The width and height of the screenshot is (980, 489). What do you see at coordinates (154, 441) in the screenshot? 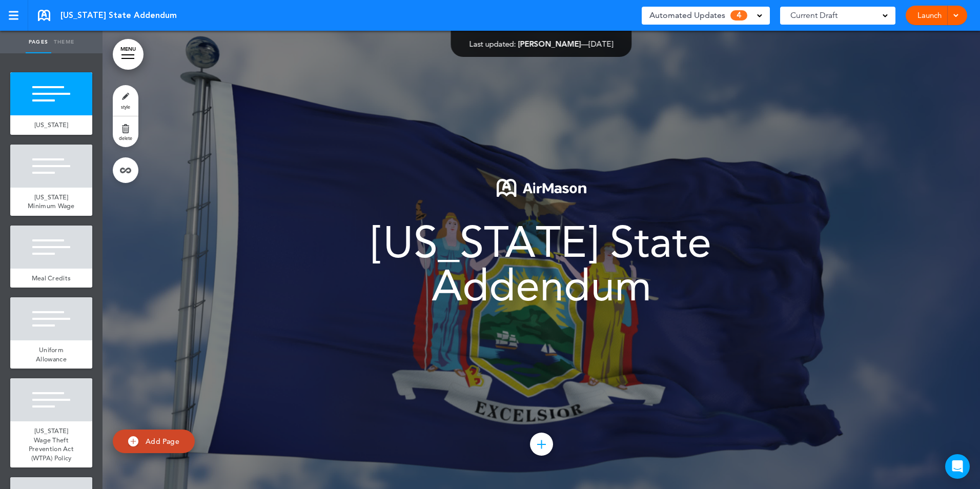
I see `a: Add Page` at bounding box center [154, 441].